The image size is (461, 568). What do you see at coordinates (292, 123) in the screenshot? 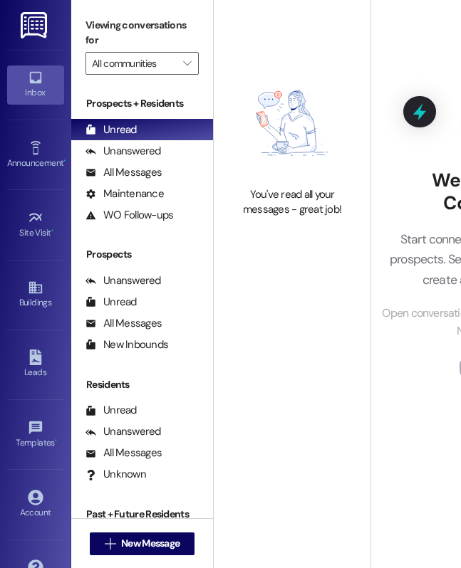
I see `img: empty-state` at bounding box center [292, 123].